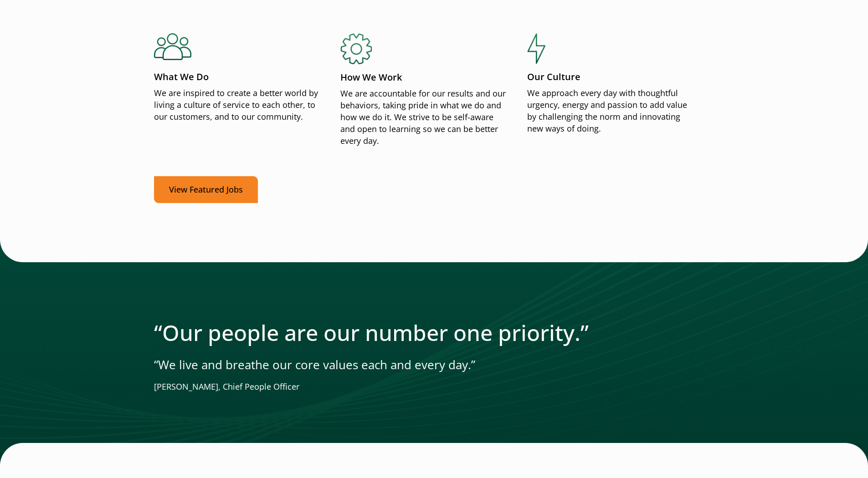 This screenshot has height=478, width=868. Describe the element at coordinates (434, 365) in the screenshot. I see `p: “We live and breathe our core values each and every day.”` at that location.